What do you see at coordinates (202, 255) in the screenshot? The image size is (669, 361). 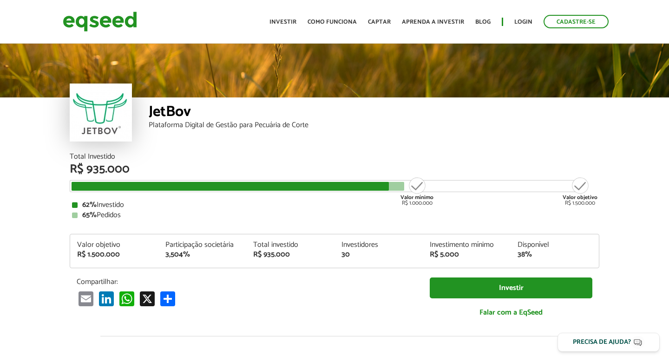 I see `div: 3,504%` at bounding box center [202, 255].